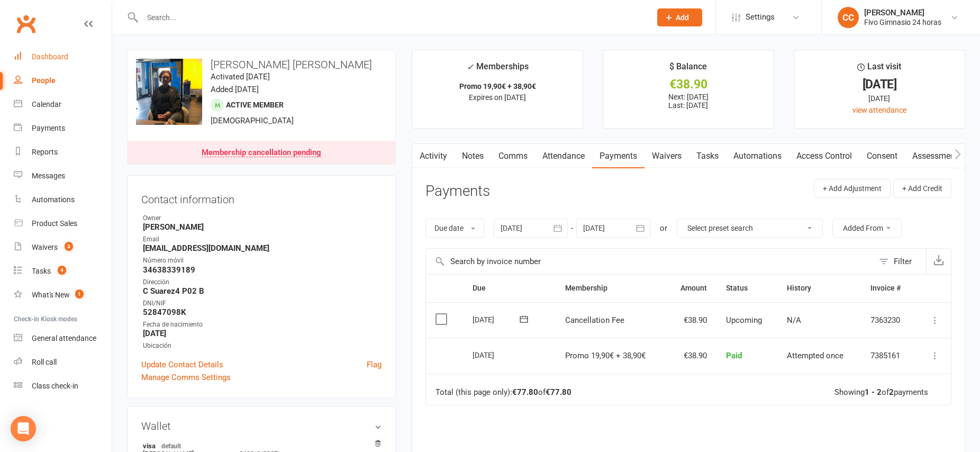 This screenshot has width=980, height=452. I want to click on a: Tasks, so click(707, 156).